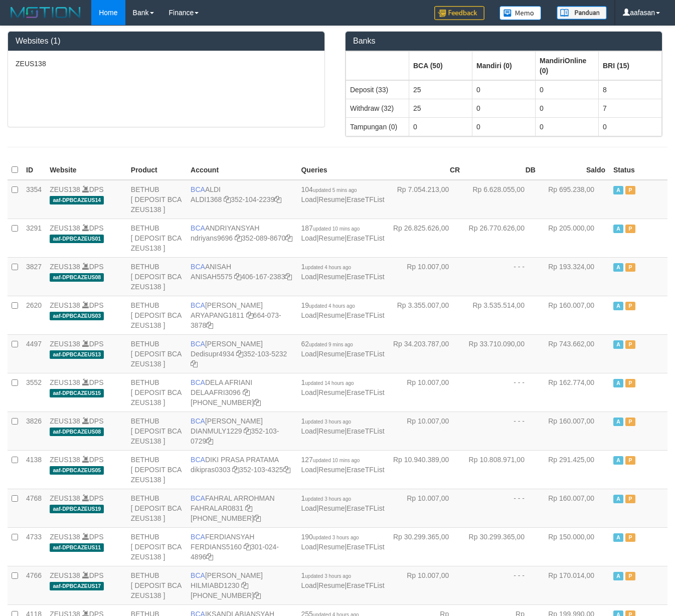  I want to click on td: Rp 3.355.007,00, so click(426, 314).